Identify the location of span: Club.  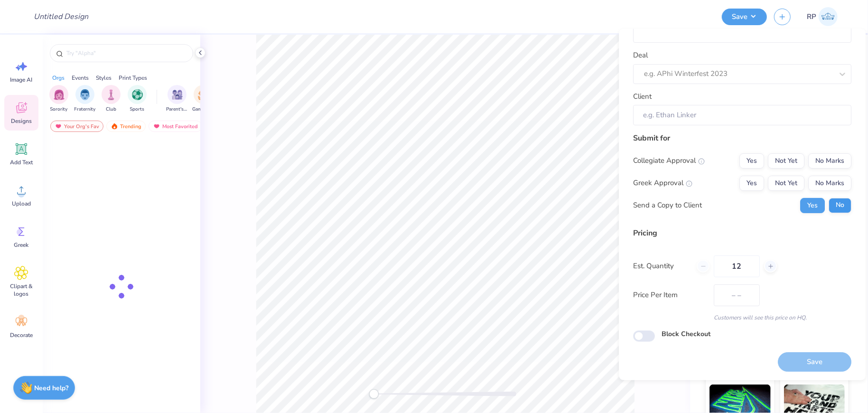
(111, 109).